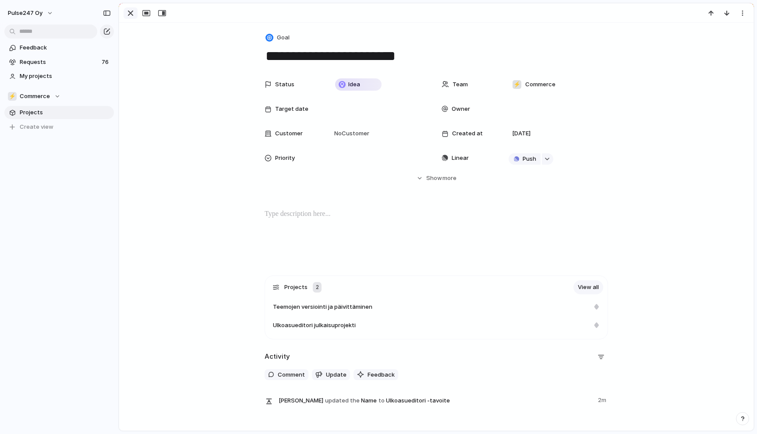 The height and width of the screenshot is (434, 757). Describe the element at coordinates (524, 159) in the screenshot. I see `button: Push` at that location.